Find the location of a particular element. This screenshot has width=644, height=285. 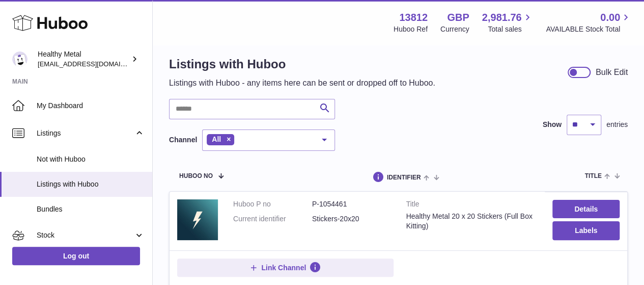

span: identifier is located at coordinates (403, 177).